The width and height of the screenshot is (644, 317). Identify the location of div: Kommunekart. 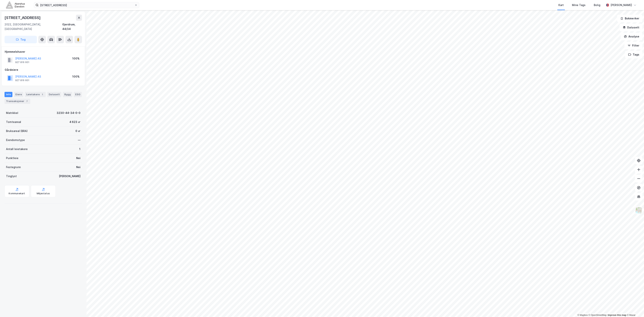
(17, 194).